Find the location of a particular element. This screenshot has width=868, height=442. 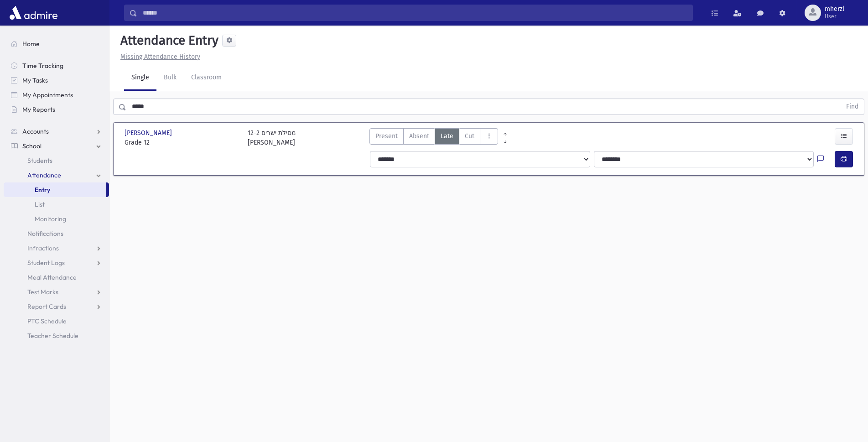

span: Cut is located at coordinates (470, 136).